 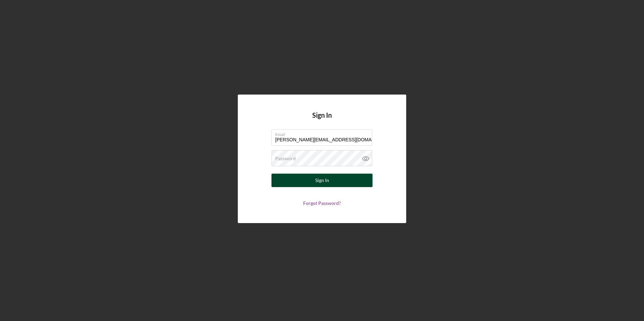 I want to click on h4: Sign In, so click(x=322, y=120).